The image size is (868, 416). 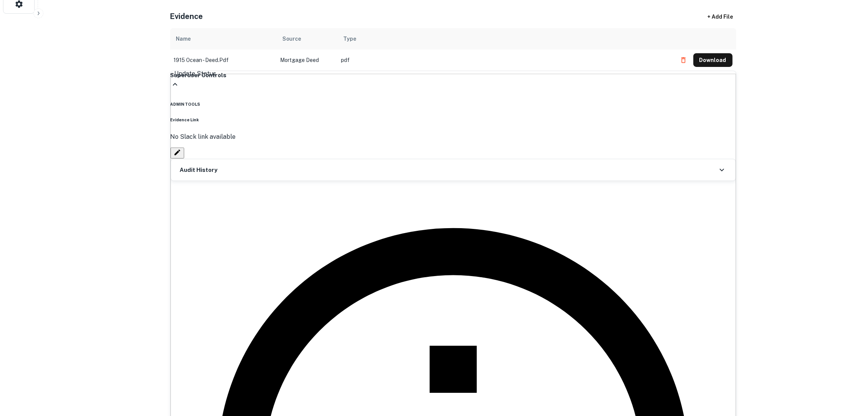 What do you see at coordinates (292, 39) in the screenshot?
I see `div: Source` at bounding box center [292, 39].